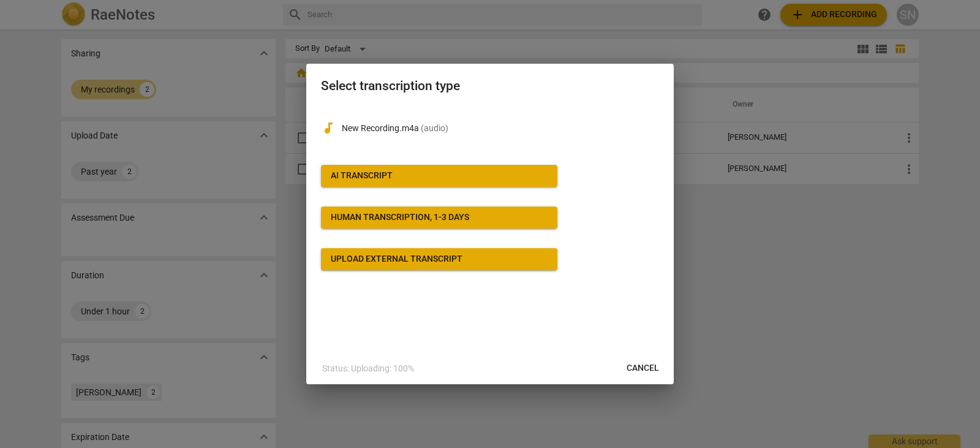 The height and width of the screenshot is (448, 980). Describe the element at coordinates (439, 217) in the screenshot. I see `button: Human transcription, 1-3 days` at that location.